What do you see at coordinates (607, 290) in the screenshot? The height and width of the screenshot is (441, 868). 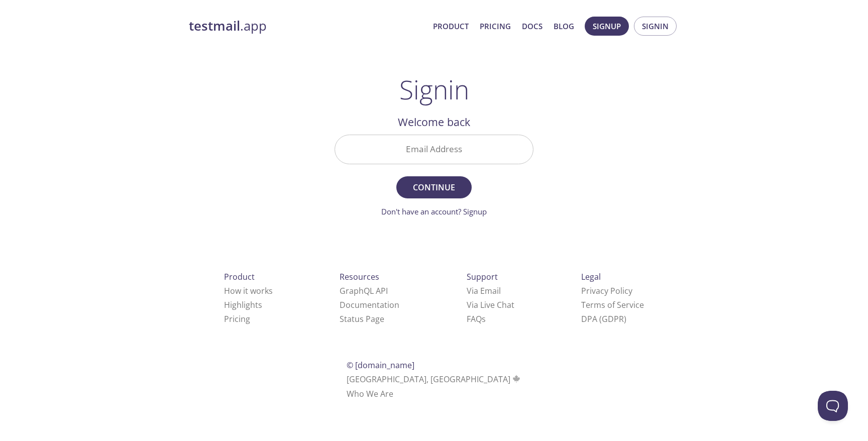 I see `a: Privacy Policy` at bounding box center [607, 290].